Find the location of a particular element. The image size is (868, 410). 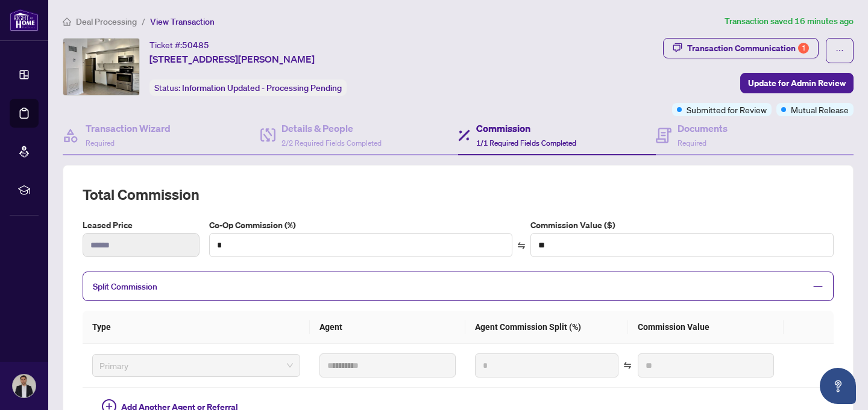

div: Split Commission is located at coordinates (458, 286).